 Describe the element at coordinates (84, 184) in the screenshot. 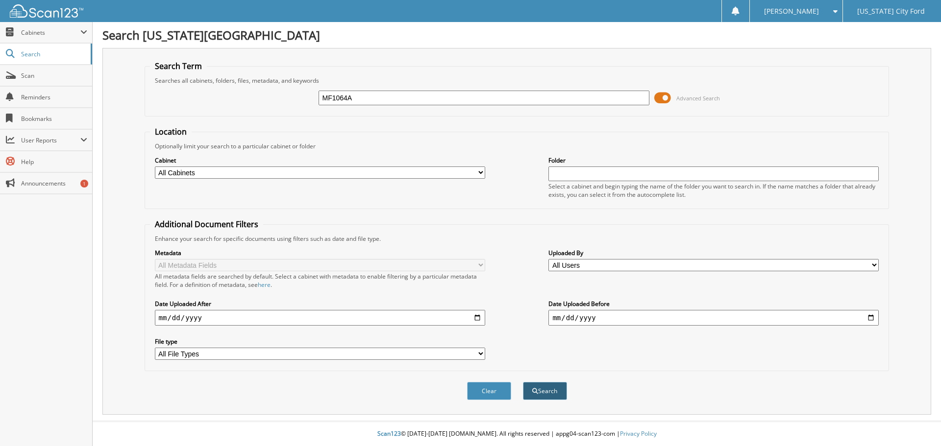

I see `div: 1` at that location.